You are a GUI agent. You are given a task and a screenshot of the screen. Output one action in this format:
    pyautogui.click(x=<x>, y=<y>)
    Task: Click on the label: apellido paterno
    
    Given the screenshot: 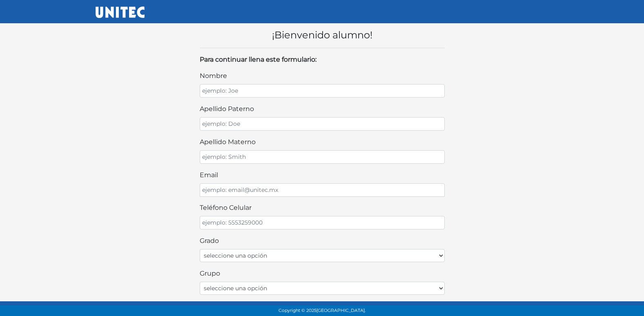 What is the action you would take?
    pyautogui.click(x=227, y=109)
    